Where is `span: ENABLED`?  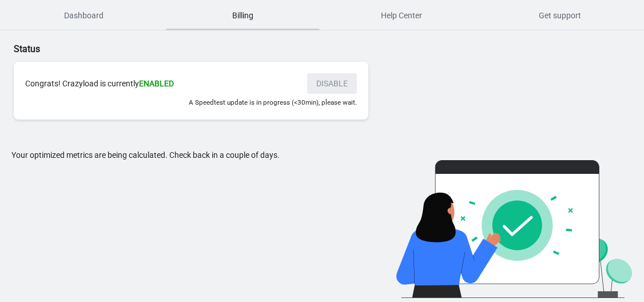 span: ENABLED is located at coordinates (156, 84).